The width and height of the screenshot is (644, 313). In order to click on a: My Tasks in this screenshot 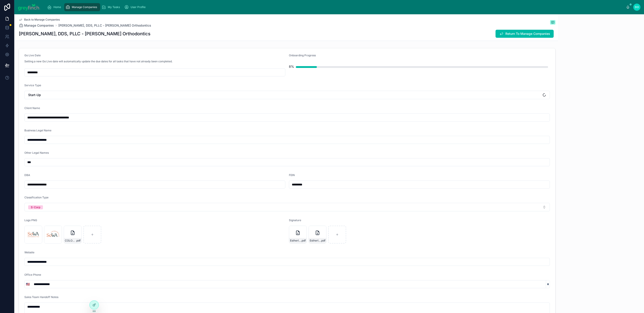, I will do `click(111, 7)`.